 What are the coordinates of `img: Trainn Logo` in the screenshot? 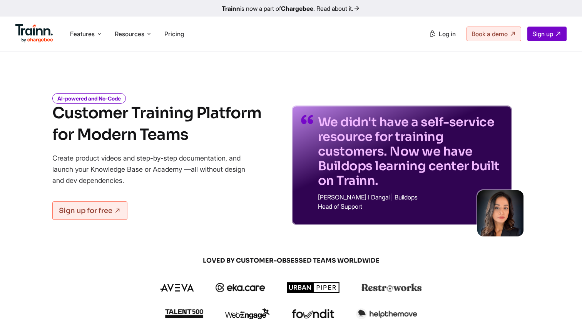 It's located at (34, 33).